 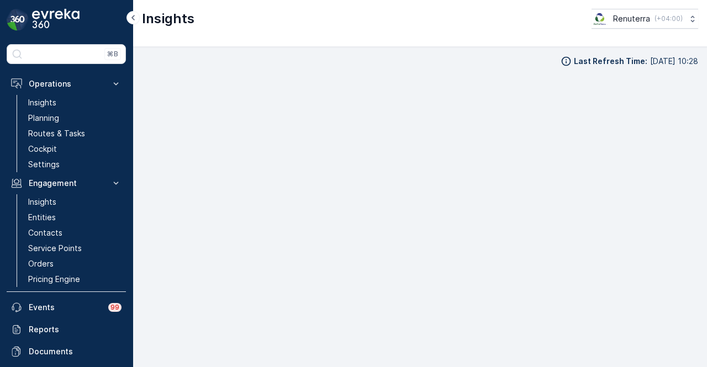 I want to click on button: Operations, so click(x=66, y=84).